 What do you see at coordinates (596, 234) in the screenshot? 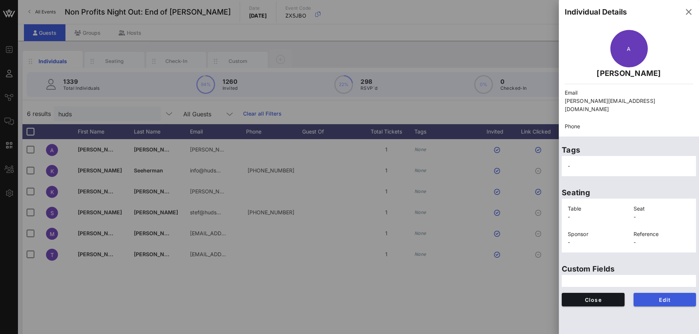
I see `p: Sponsor` at bounding box center [596, 234].